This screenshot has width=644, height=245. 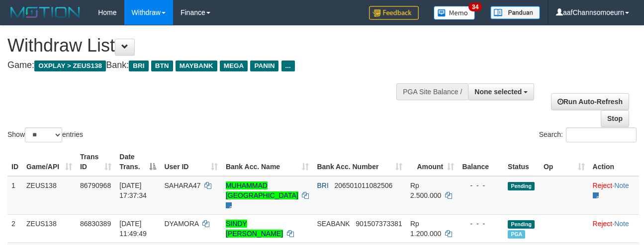 I want to click on span: 86830389, so click(x=95, y=224).